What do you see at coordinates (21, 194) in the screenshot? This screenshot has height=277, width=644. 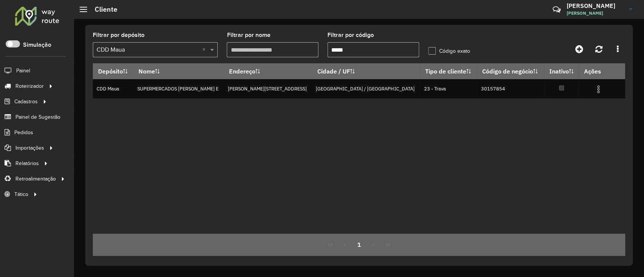 I see `span: Tático` at bounding box center [21, 194].